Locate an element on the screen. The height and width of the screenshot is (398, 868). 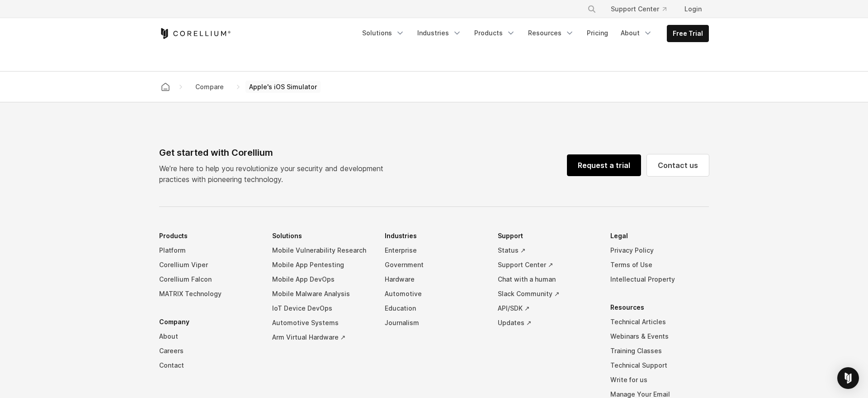
a: Pricing is located at coordinates (597, 33).